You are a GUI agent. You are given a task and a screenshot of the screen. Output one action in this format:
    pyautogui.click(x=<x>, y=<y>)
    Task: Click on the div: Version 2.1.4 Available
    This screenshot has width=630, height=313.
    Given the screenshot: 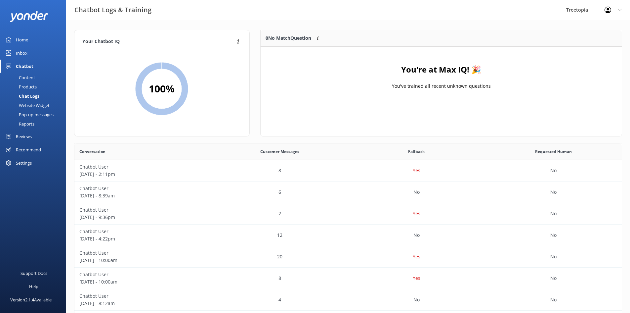 What is the action you would take?
    pyautogui.click(x=31, y=299)
    